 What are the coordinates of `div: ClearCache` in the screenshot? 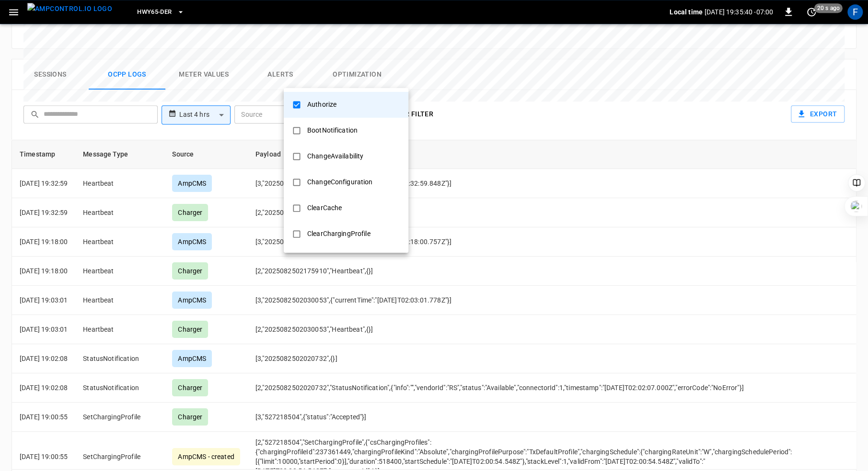 It's located at (325, 208).